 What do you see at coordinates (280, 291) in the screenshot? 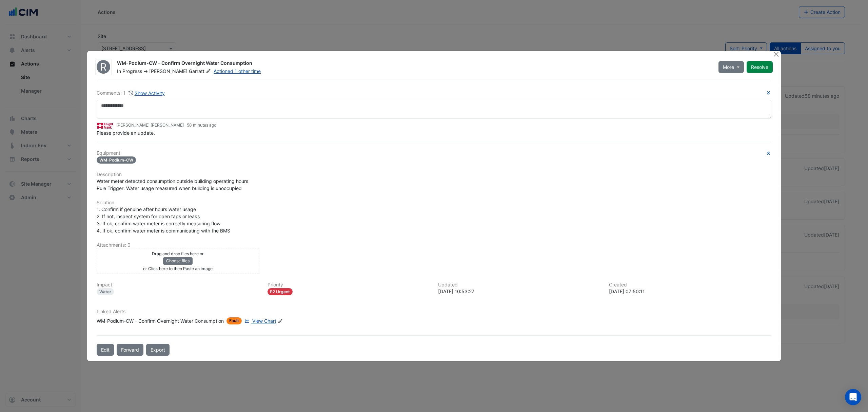
I see `div: P2 Urgent` at bounding box center [280, 291].